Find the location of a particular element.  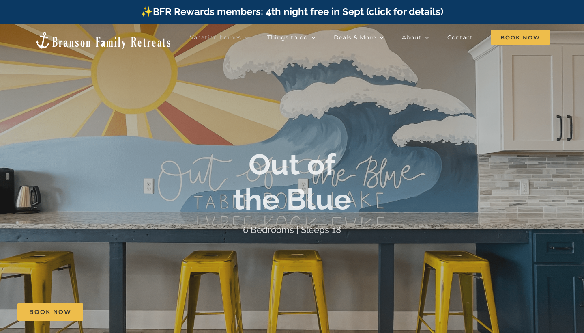

span: About is located at coordinates (412, 37).